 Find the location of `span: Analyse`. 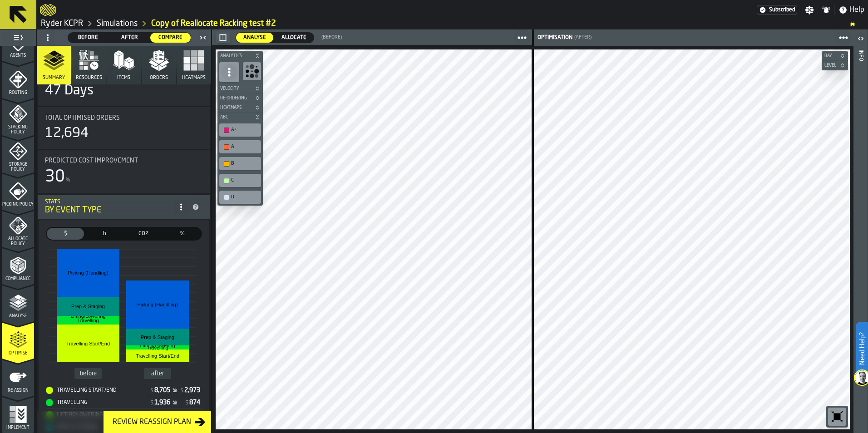

span: Analyse is located at coordinates (255, 38).